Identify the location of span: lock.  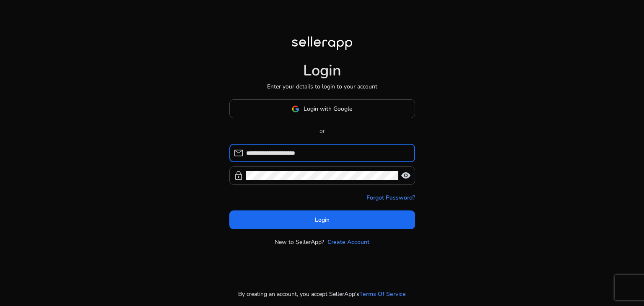
(239, 176).